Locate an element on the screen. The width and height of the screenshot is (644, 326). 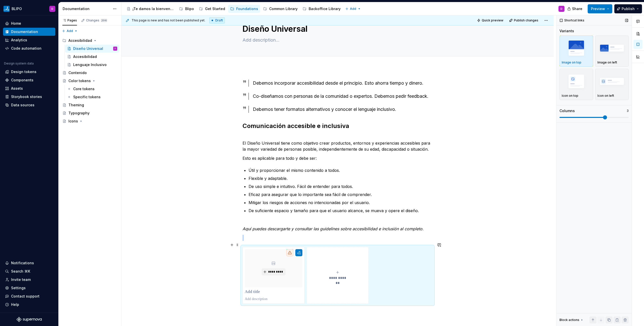
a: Theming is located at coordinates (90, 105).